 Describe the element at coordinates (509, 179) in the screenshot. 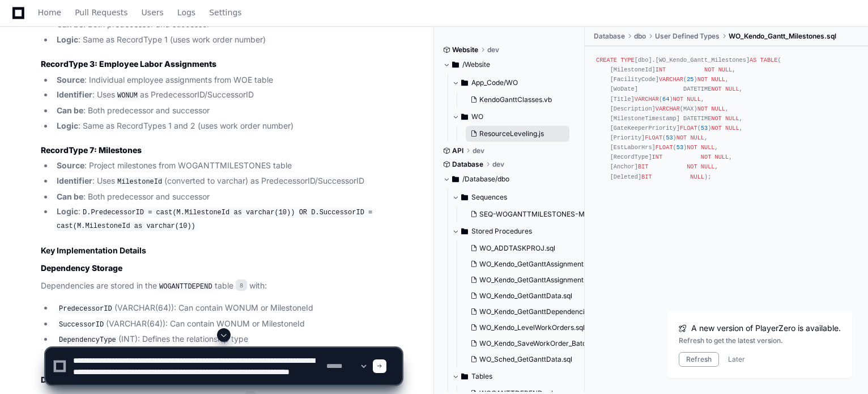

I see `button: /Database/dbo` at that location.